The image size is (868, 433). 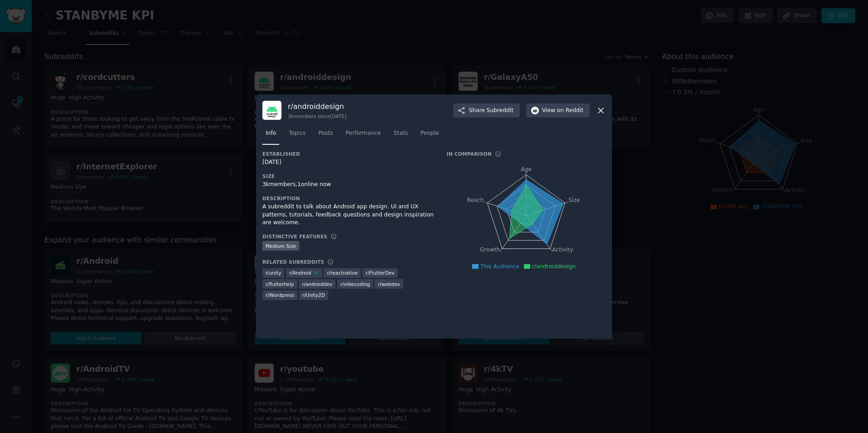 I want to click on span: r/ androiddev, so click(x=317, y=284).